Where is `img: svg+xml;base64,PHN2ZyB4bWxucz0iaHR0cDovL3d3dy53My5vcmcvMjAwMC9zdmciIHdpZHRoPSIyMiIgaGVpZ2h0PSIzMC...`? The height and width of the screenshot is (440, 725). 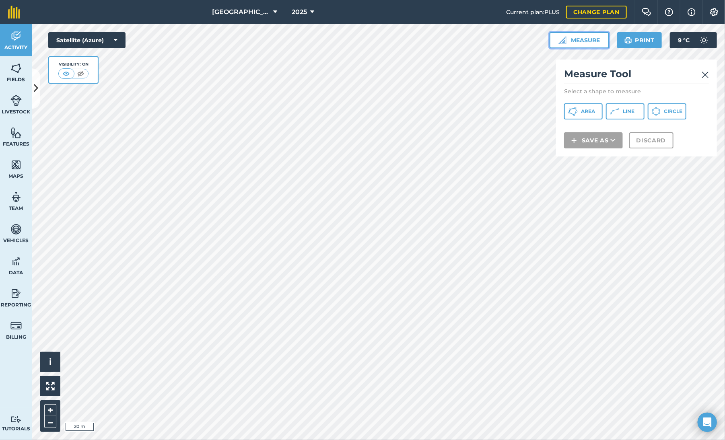 img: svg+xml;base64,PHN2ZyB4bWxucz0iaHR0cDovL3d3dy53My5vcmcvMjAwMC9zdmciIHdpZHRoPSIyMiIgaGVpZ2h0PSIzMC... is located at coordinates (705, 75).